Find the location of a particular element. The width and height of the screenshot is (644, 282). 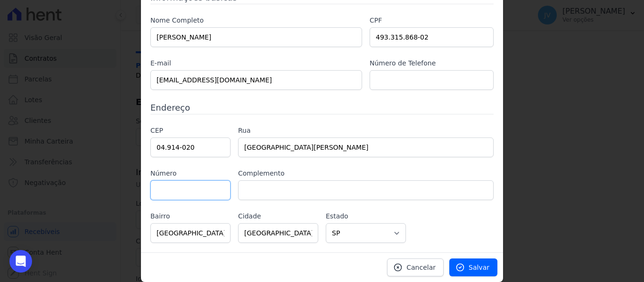

label: E-mail is located at coordinates (256, 63).